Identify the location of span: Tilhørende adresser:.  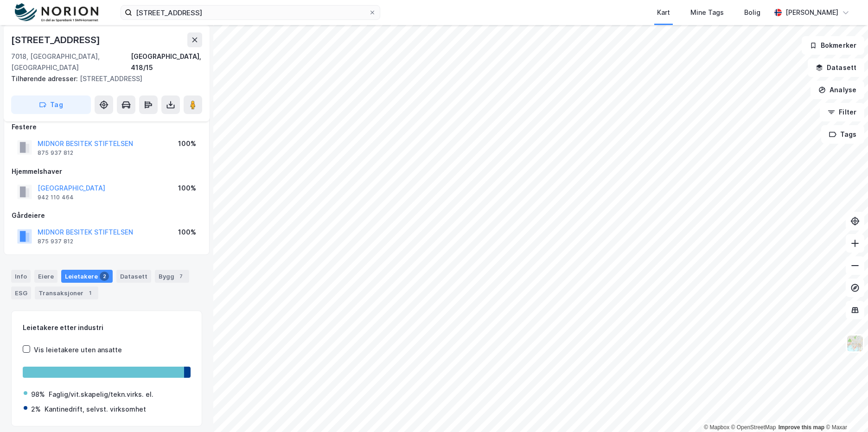
(45, 78).